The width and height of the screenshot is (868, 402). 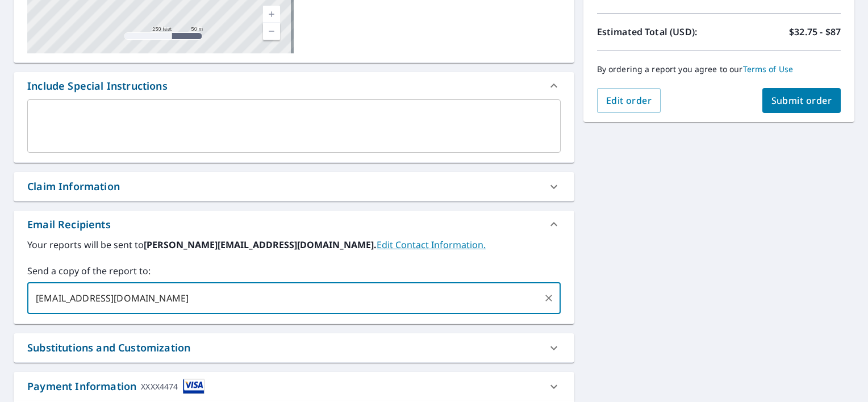 What do you see at coordinates (628, 100) in the screenshot?
I see `span: Edit order` at bounding box center [628, 100].